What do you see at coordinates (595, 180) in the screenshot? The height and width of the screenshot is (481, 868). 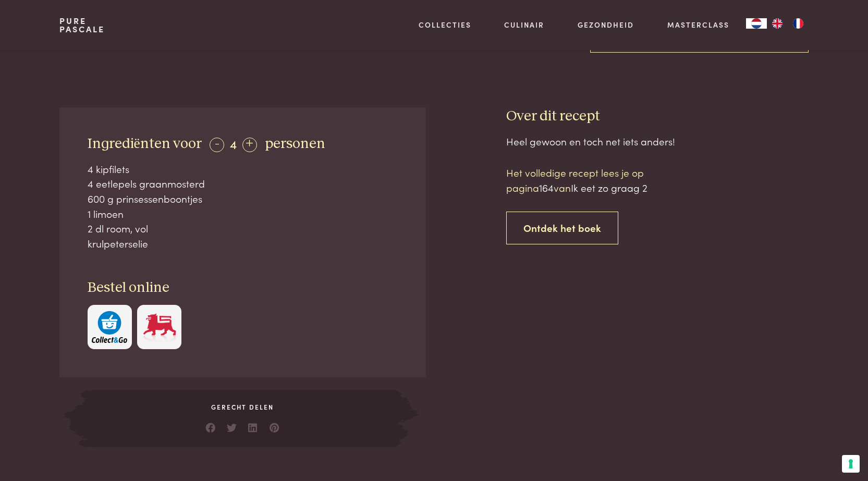 I see `p: Het volledige recept lees je op pagina van` at bounding box center [595, 180].